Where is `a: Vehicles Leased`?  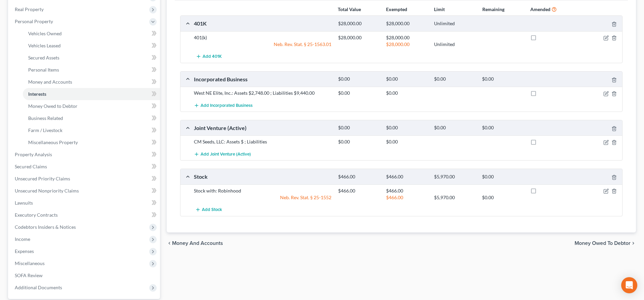 a: Vehicles Leased is located at coordinates (91, 45).